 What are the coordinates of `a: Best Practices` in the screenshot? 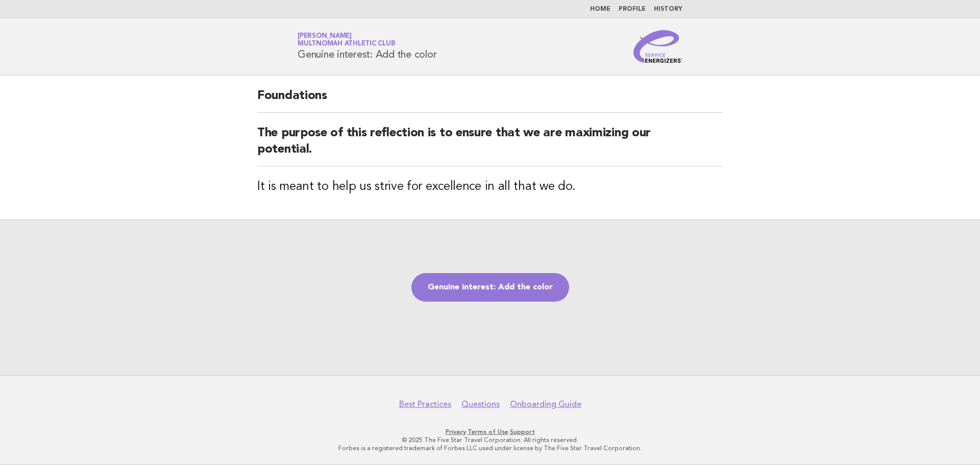 It's located at (425, 404).